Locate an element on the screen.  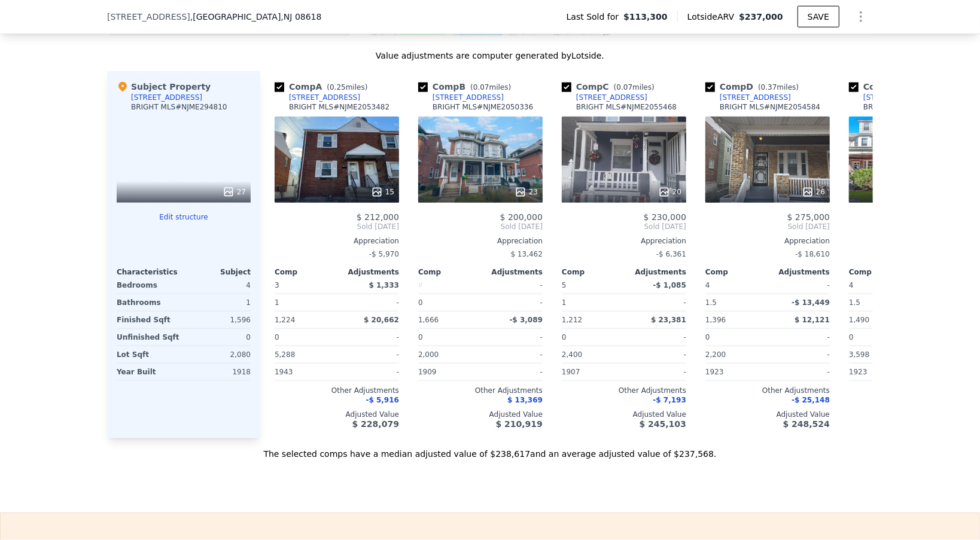
span: $ 1,333 is located at coordinates (383, 285).